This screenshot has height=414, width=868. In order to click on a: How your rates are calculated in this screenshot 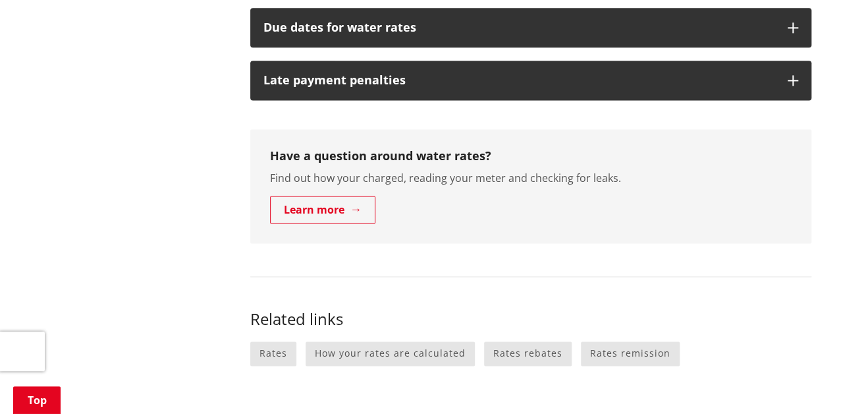, I will do `click(390, 353)`.